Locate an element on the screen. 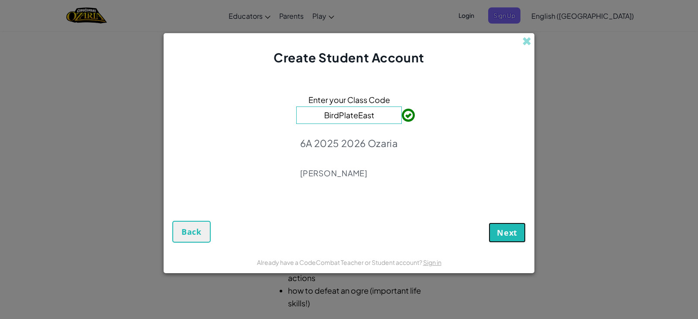 Image resolution: width=698 pixels, height=319 pixels. button: Back is located at coordinates (191, 232).